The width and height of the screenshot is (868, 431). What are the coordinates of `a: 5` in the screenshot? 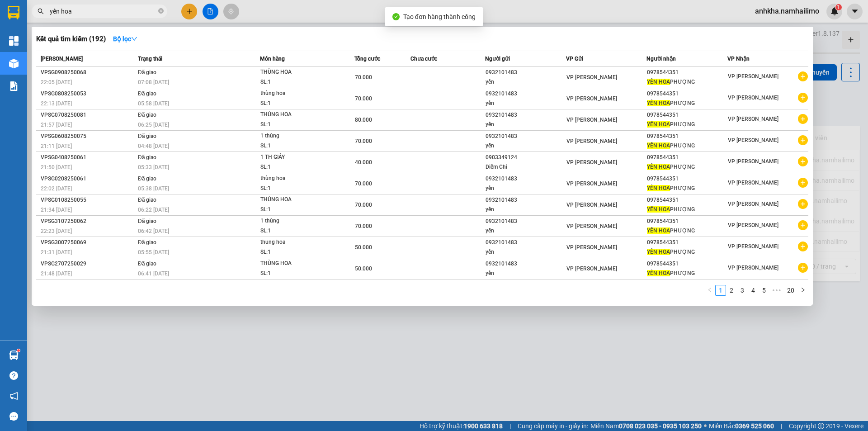 It's located at (764, 290).